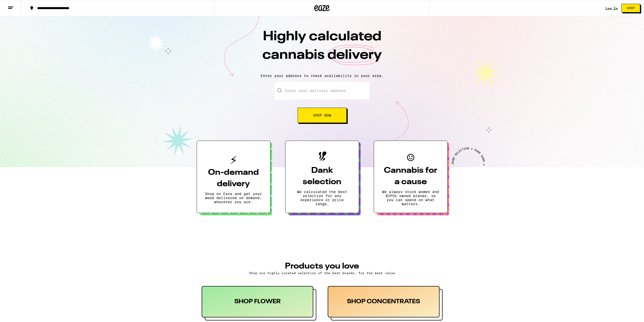 This screenshot has height=322, width=644. Describe the element at coordinates (611, 8) in the screenshot. I see `a: Log In` at that location.